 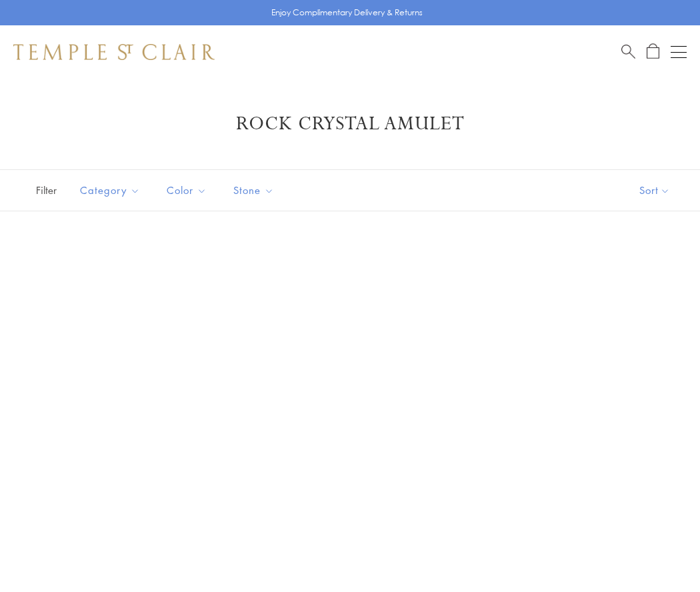 What do you see at coordinates (255, 190) in the screenshot?
I see `span: Stone` at bounding box center [255, 190].